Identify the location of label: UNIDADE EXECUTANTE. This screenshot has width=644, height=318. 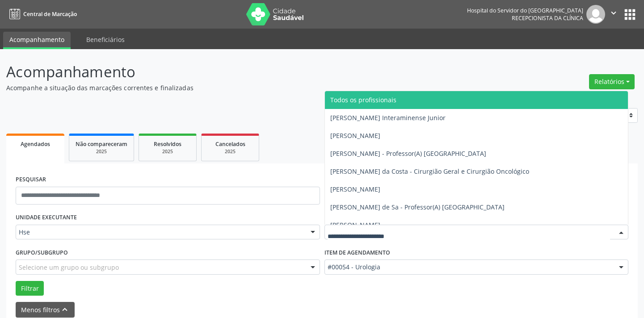
(46, 218).